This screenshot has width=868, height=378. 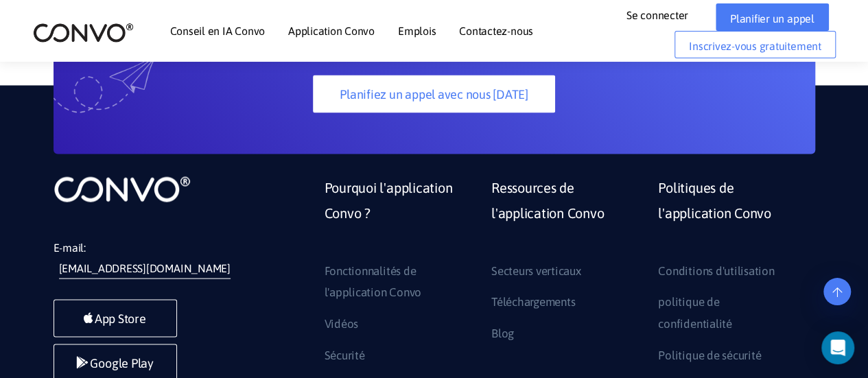 What do you see at coordinates (536, 271) in the screenshot?
I see `font: Secteurs verticaux` at bounding box center [536, 271].